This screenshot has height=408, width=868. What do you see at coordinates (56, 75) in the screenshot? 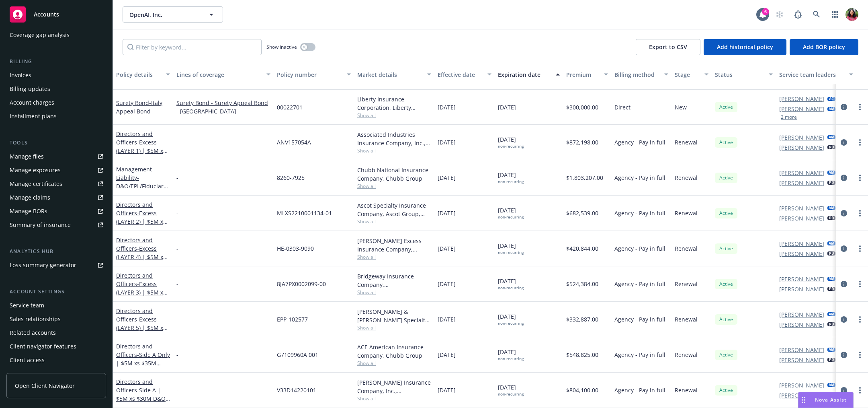
I see `a: Invoices` at bounding box center [56, 75].